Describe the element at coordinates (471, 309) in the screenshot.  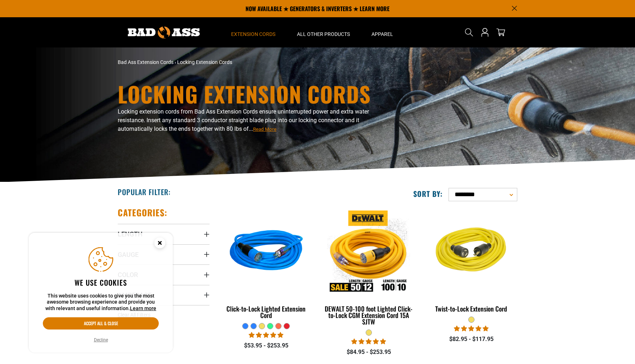
I see `div: Twist-to-Lock Extension Cord` at that location.